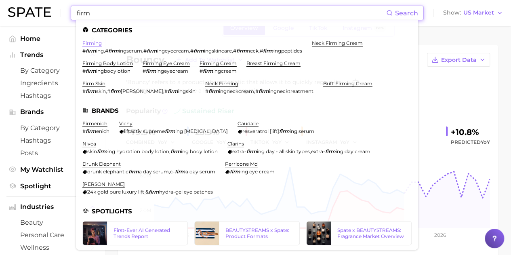 The width and height of the screenshot is (511, 255). Describe the element at coordinates (187, 91) in the screenshot. I see `span: ingskin` at that location.